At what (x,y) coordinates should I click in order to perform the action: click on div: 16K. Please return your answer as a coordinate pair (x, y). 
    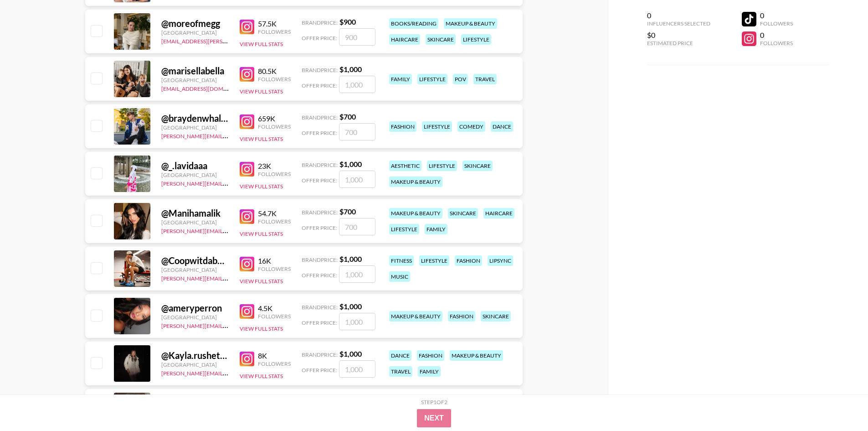
    Looking at the image, I should click on (274, 261).